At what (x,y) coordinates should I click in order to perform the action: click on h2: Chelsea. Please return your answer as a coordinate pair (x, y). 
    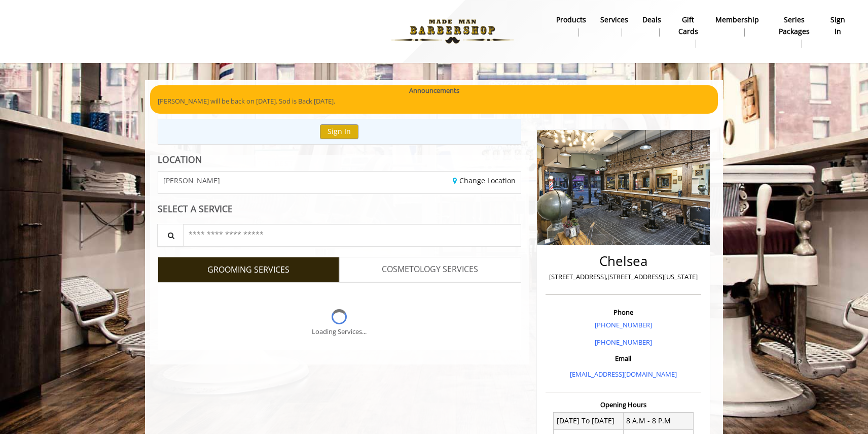
    Looking at the image, I should click on (623, 261).